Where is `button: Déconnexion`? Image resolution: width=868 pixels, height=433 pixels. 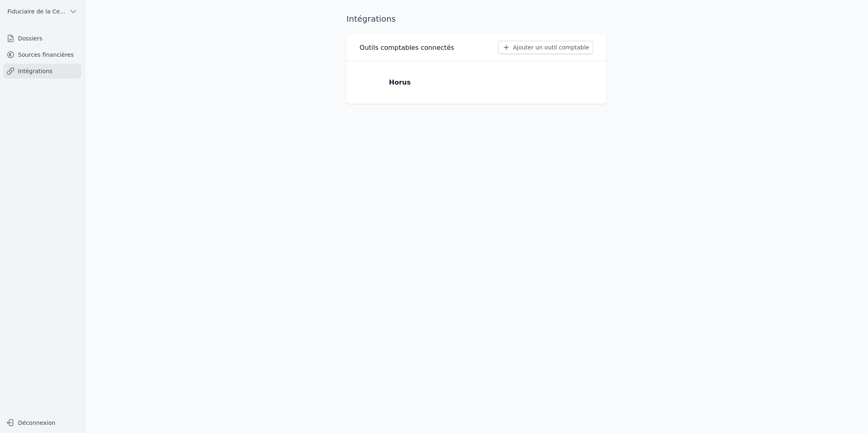
button: Déconnexion is located at coordinates (42, 423).